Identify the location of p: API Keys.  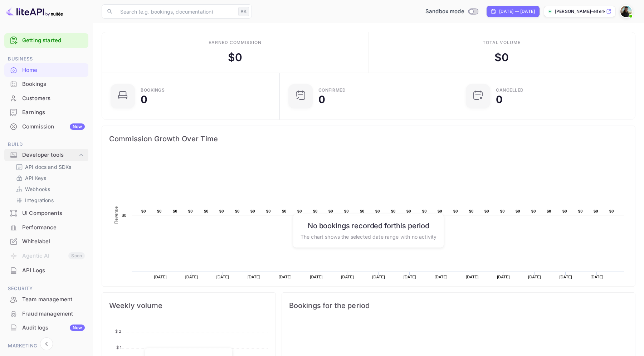
(36, 178).